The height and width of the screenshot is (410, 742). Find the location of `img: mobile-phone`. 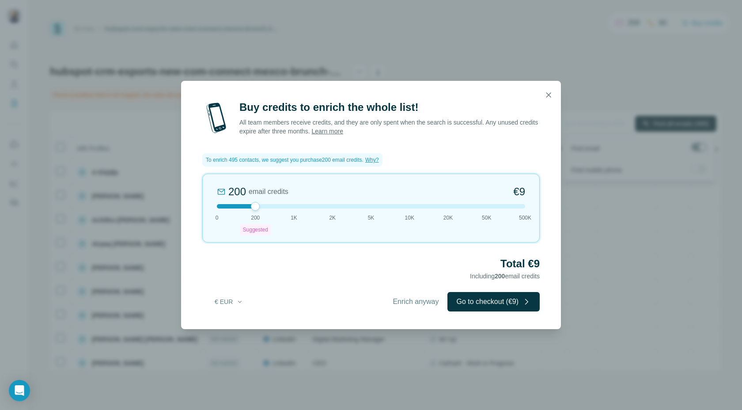

img: mobile-phone is located at coordinates (216, 118).